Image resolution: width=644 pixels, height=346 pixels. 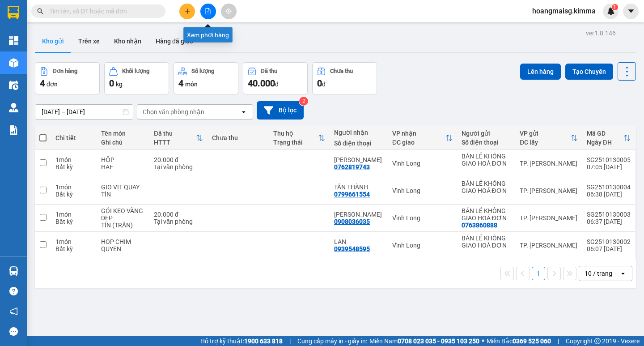 I want to click on button: Hàng đã giao, so click(x=174, y=41).